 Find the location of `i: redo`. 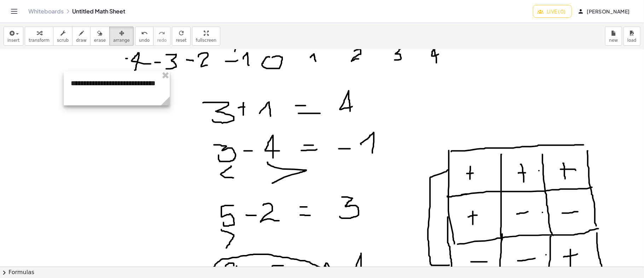

i: redo is located at coordinates (161, 33).